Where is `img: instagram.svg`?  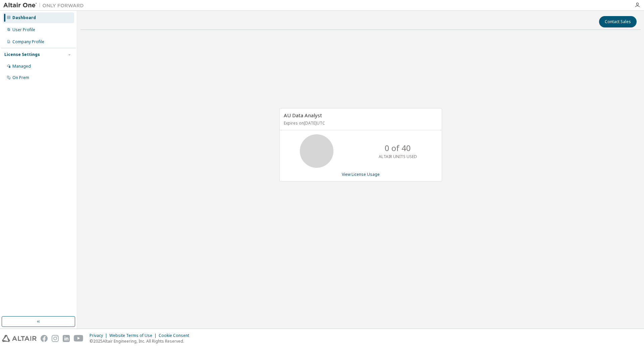 img: instagram.svg is located at coordinates (55, 338).